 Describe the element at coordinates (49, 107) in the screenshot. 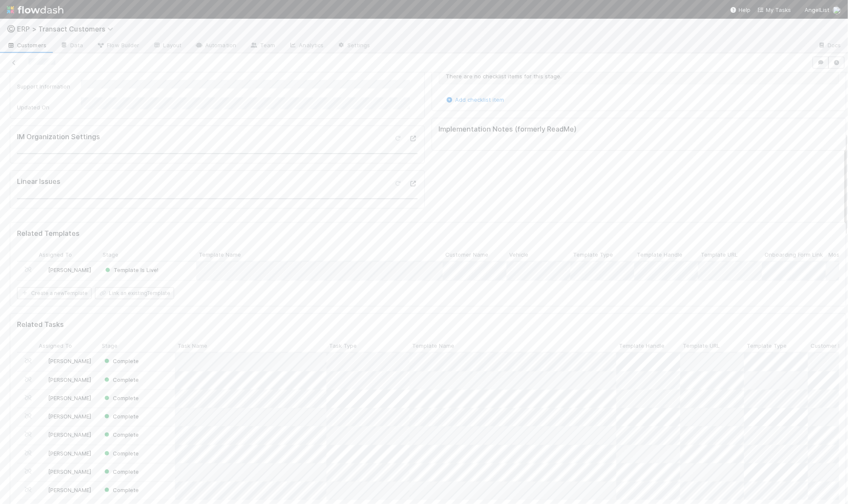

I see `div: Updated On` at that location.